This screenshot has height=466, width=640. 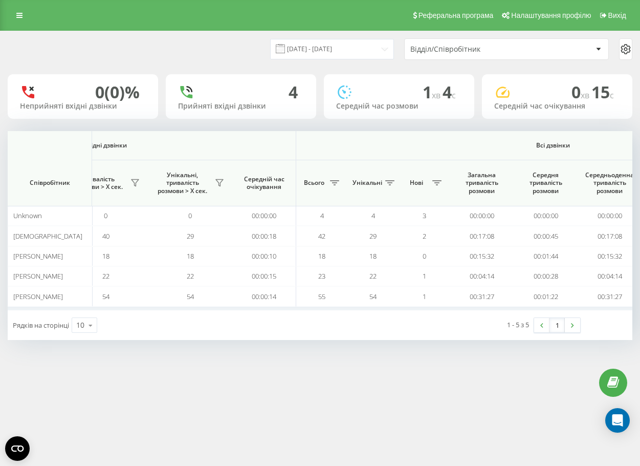 I want to click on span: Всього, so click(x=314, y=183).